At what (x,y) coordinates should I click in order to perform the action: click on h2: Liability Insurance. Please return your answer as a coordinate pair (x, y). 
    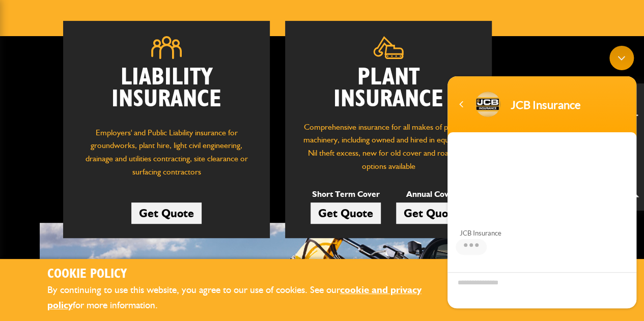
    Looking at the image, I should click on (167, 91).